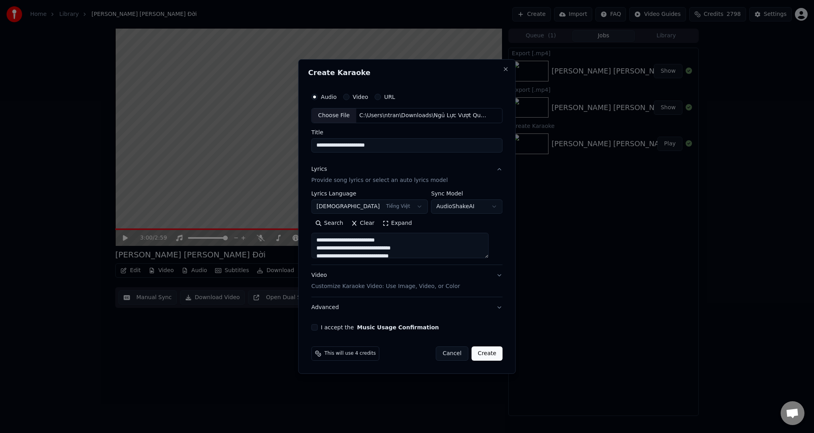 This screenshot has height=433, width=814. What do you see at coordinates (385, 281) in the screenshot?
I see `div: Video` at bounding box center [385, 281].